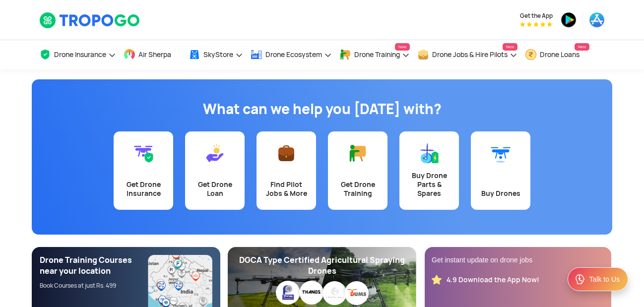  Describe the element at coordinates (493, 280) in the screenshot. I see `div: 4.9 Download the App Now!` at that location.